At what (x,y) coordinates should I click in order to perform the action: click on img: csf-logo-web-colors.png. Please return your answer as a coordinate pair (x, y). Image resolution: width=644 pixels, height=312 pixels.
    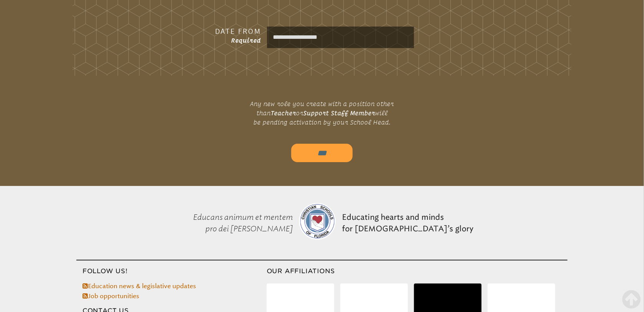
    Looking at the image, I should click on (317, 221).